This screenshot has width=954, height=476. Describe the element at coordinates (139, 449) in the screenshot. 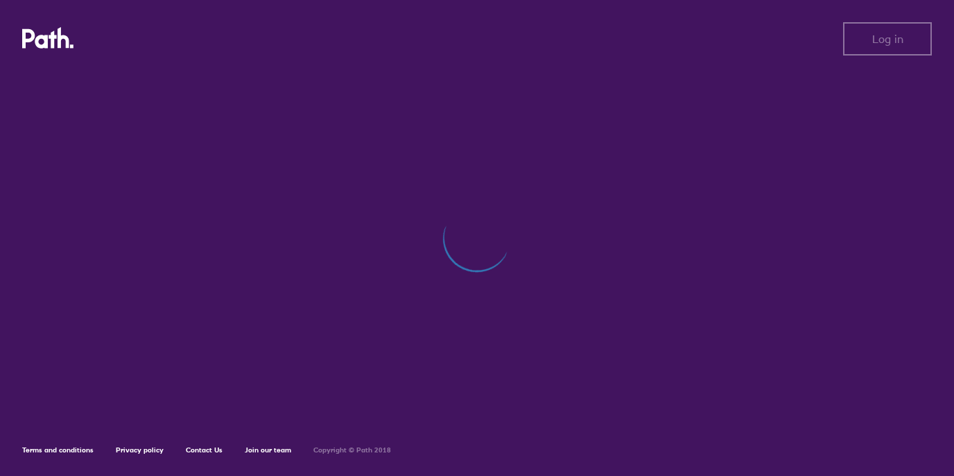

I see `a: Privacy policy` at that location.